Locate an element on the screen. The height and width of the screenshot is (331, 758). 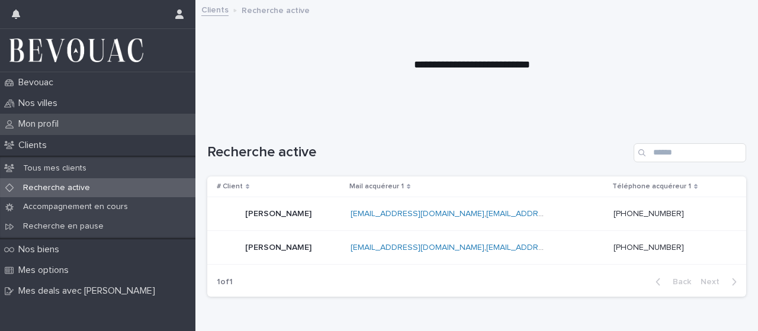
a: Clients is located at coordinates (215, 9).